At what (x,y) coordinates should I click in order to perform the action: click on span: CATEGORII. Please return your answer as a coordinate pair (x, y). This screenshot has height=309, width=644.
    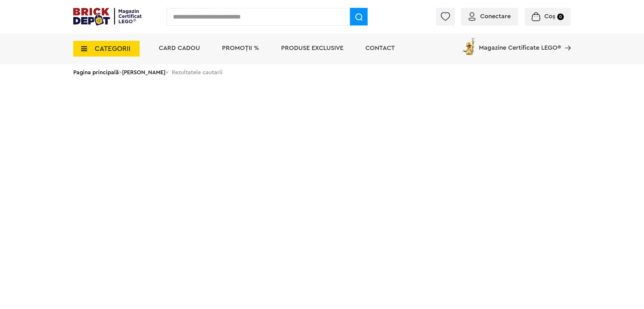
    Looking at the image, I should click on (113, 49).